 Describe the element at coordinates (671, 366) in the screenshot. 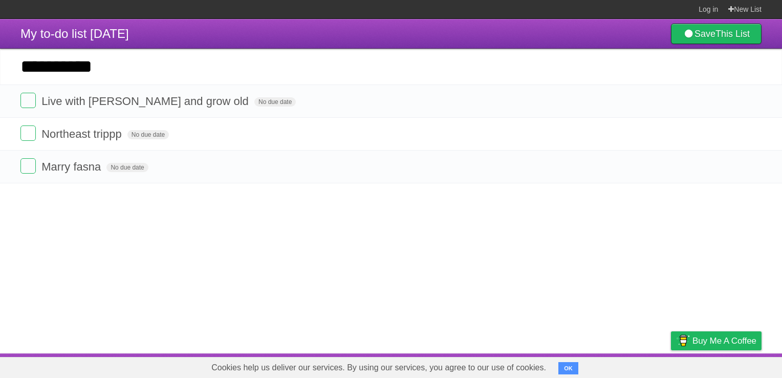

I see `a: Privacy` at that location.